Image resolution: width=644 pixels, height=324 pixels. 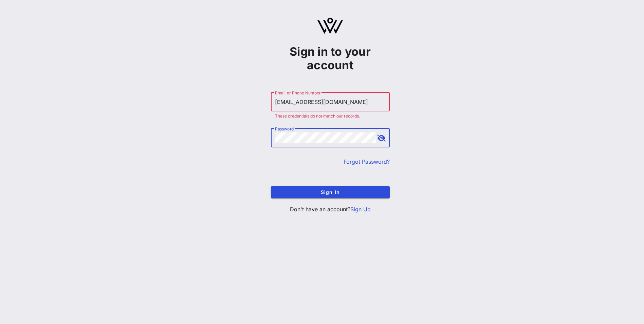 I want to click on img: logo.svg, so click(x=330, y=26).